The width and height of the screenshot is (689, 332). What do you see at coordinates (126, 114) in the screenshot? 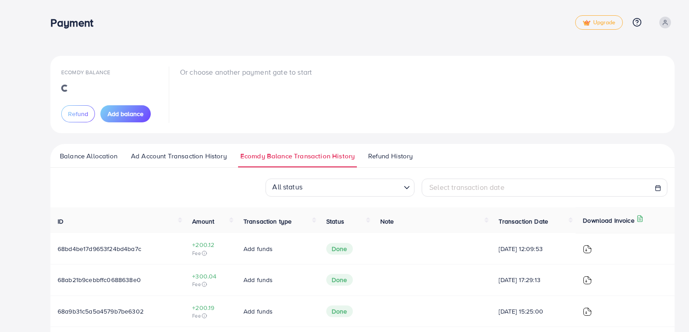
I see `button: Add balance` at bounding box center [126, 114].